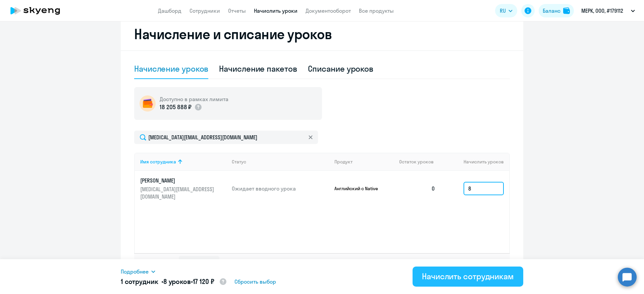 Image resolution: width=644 pixels, height=294 pixels. Describe the element at coordinates (475, 162) in the screenshot. I see `th: Начислить уроков` at that location.